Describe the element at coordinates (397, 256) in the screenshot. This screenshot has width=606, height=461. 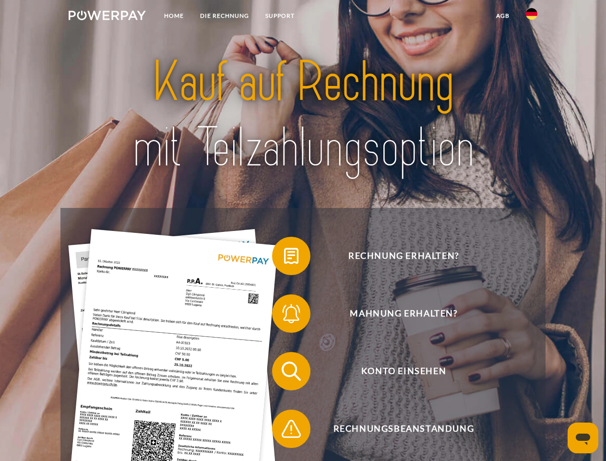
I see `a: Rechnung erhalten?` at that location.